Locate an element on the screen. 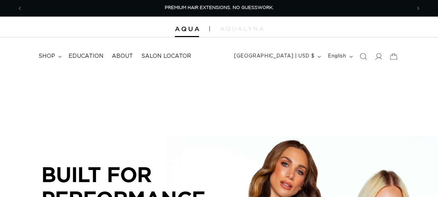 The width and height of the screenshot is (438, 197). span: PREMIUM HAIR EXTENSIONS. NO GUESSWORK. is located at coordinates (219, 8).